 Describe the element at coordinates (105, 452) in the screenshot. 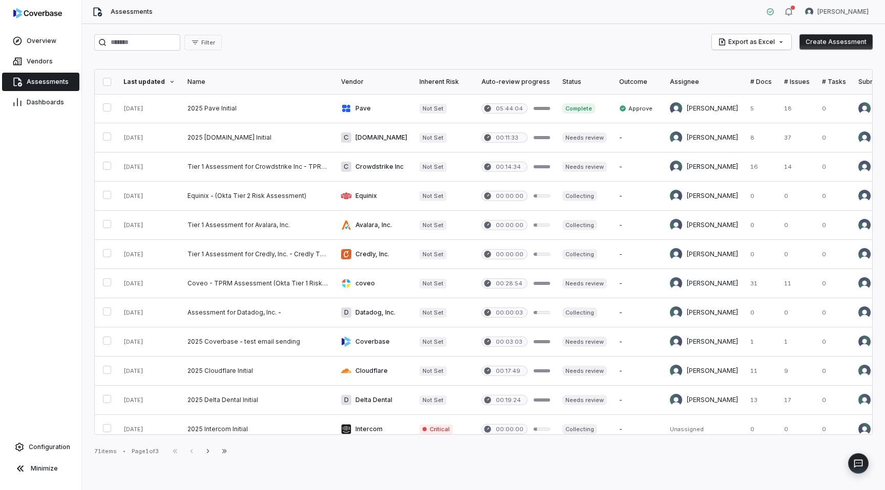

I see `div: 71 items` at that location.